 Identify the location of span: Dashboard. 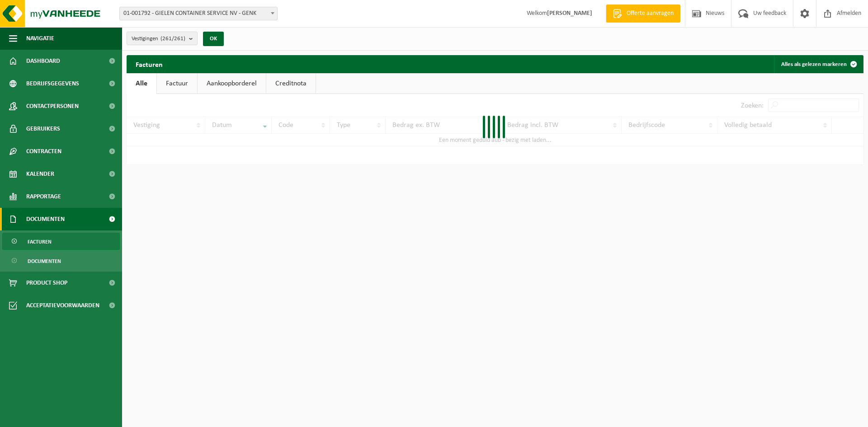
(43, 61).